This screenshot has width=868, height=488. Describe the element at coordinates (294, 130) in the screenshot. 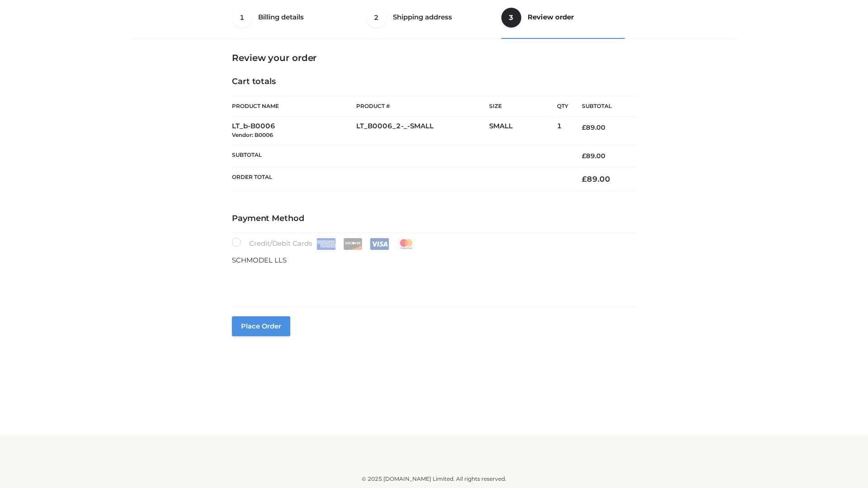

I see `td: LT_b-B0006` at that location.